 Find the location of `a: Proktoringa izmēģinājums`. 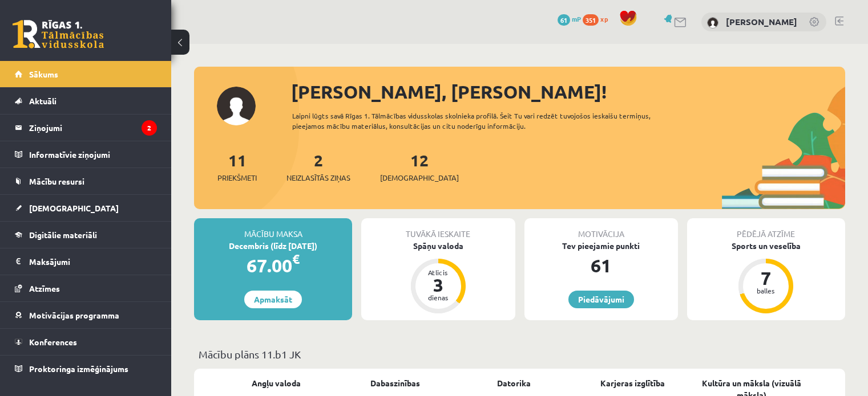

a: Proktoringa izmēģinājums is located at coordinates (86, 369).